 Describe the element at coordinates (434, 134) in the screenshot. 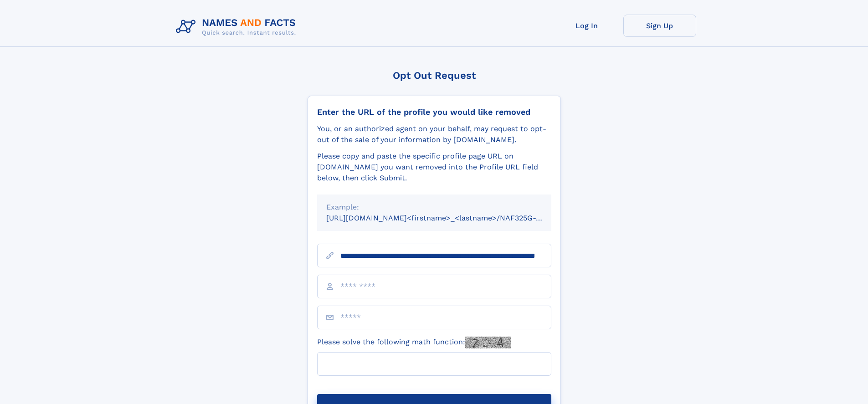

I see `div: You, or an authorized agent on your behalf, may request to opt-out of the sale of your informatio...` at that location.